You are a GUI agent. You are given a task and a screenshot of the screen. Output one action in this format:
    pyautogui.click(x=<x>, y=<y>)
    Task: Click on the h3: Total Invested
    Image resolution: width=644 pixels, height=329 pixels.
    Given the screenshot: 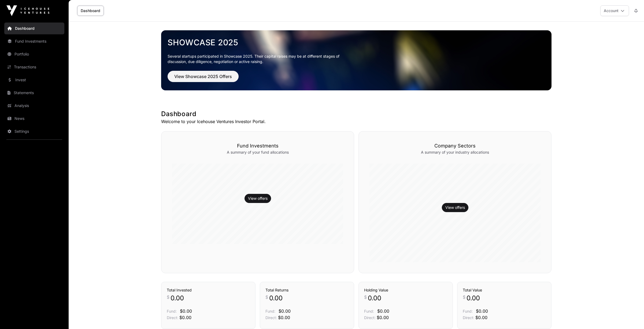 What is the action you would take?
    pyautogui.click(x=208, y=290)
    